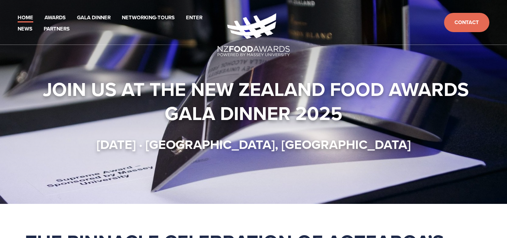 The width and height of the screenshot is (507, 238). Describe the element at coordinates (25, 29) in the screenshot. I see `a: News` at that location.